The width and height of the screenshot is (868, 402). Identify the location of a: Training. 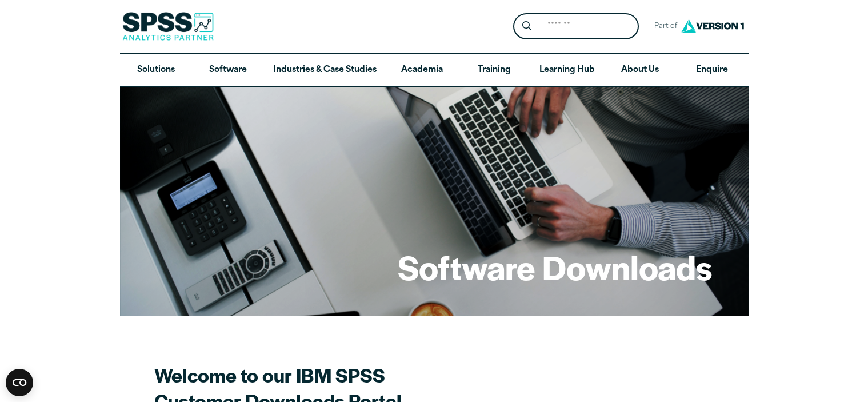
(494, 70).